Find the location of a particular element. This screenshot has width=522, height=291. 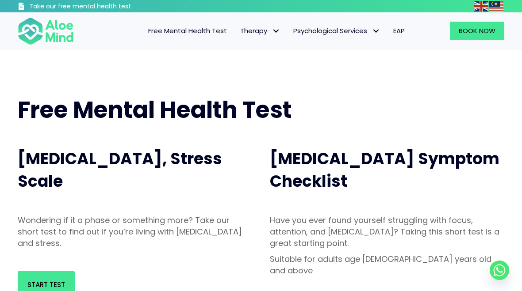

span: EAP is located at coordinates (399, 31).